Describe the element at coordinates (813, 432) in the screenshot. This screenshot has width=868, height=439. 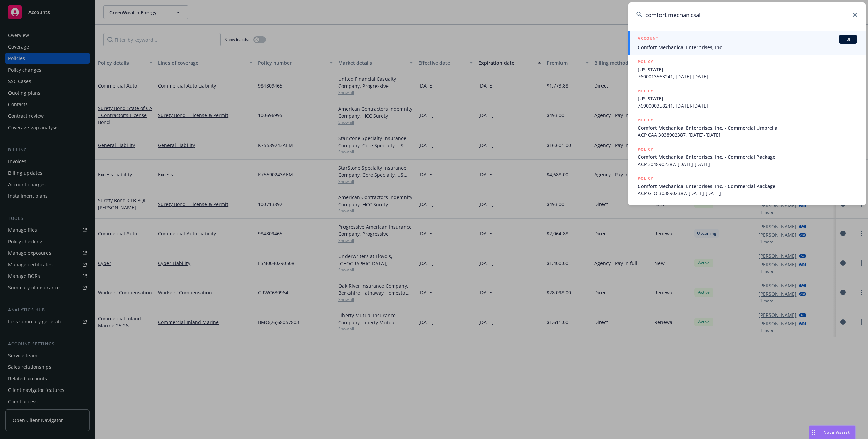
I see `div: Drag to move` at that location.